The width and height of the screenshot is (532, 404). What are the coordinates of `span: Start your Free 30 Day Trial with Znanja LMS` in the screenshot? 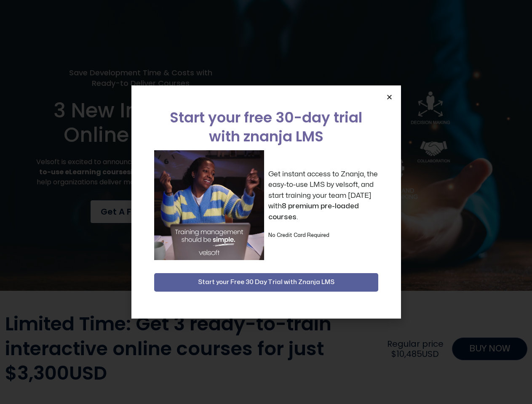 It's located at (266, 283).